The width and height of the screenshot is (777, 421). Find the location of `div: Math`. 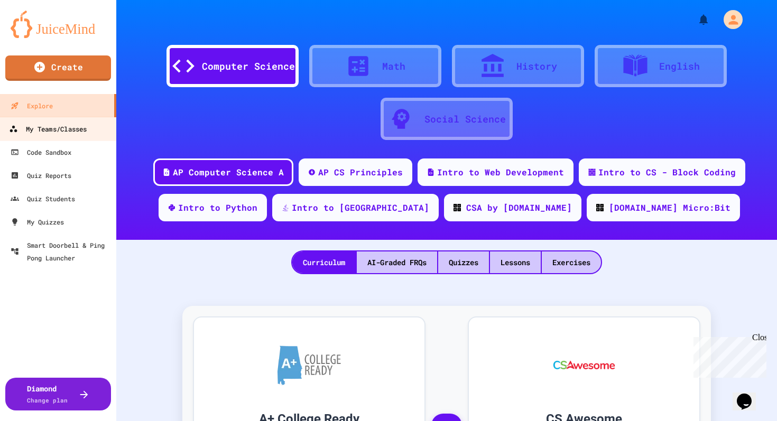

div: Math is located at coordinates (394, 66).